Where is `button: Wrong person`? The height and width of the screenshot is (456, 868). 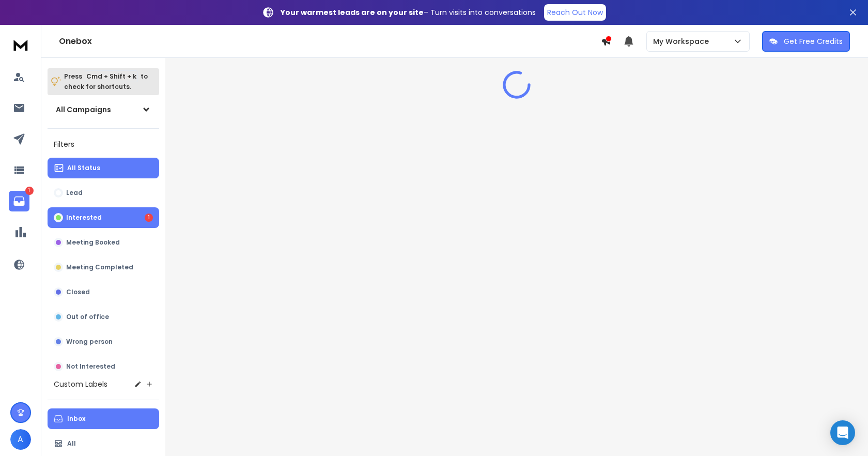 button: Wrong person is located at coordinates (103, 342).